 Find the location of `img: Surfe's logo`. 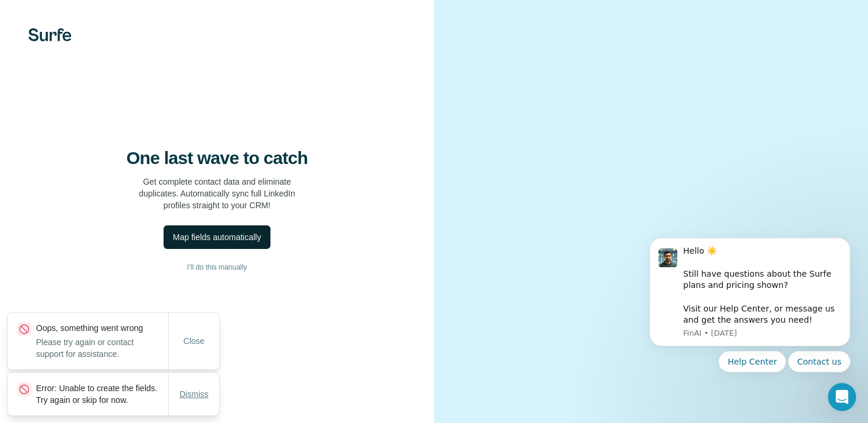

img: Surfe's logo is located at coordinates (50, 35).